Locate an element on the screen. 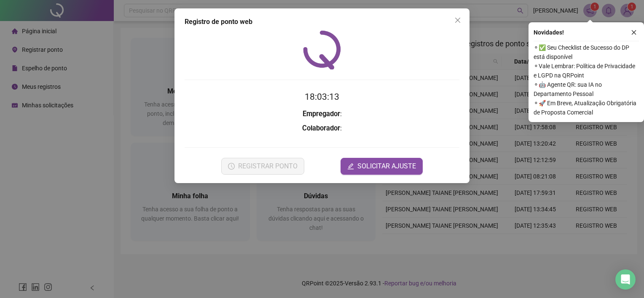 The height and width of the screenshot is (298, 644). button: Close is located at coordinates (458, 20).